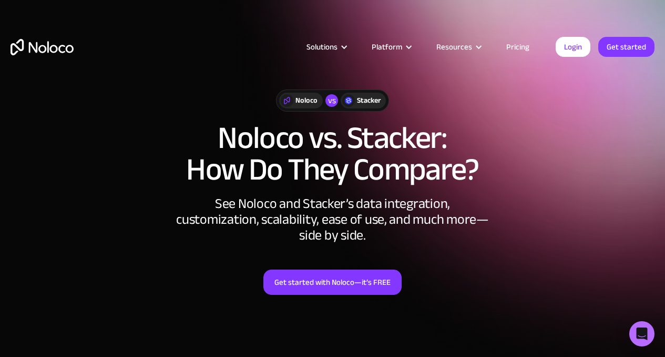 This screenshot has height=357, width=665. What do you see at coordinates (332, 154) in the screenshot?
I see `h1: Noloco vs. Stacker: How Do They Compare?` at bounding box center [332, 154].